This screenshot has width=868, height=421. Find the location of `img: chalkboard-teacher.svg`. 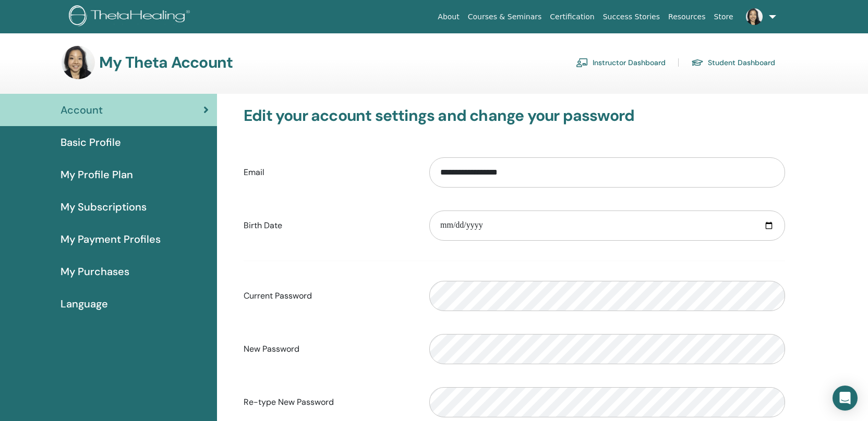

img: chalkboard-teacher.svg is located at coordinates (582, 63).